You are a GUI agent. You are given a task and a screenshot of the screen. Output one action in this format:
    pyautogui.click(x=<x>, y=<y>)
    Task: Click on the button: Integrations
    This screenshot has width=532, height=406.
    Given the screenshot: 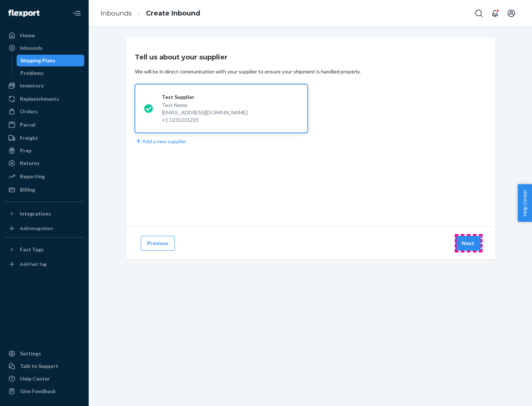 What is the action you would take?
    pyautogui.click(x=44, y=214)
    